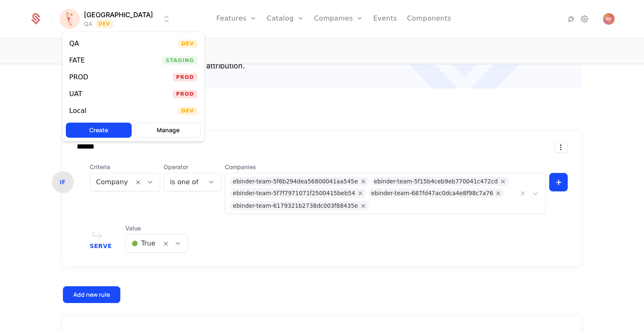 The image size is (644, 332). What do you see at coordinates (77, 110) in the screenshot?
I see `div: Local` at bounding box center [77, 110].